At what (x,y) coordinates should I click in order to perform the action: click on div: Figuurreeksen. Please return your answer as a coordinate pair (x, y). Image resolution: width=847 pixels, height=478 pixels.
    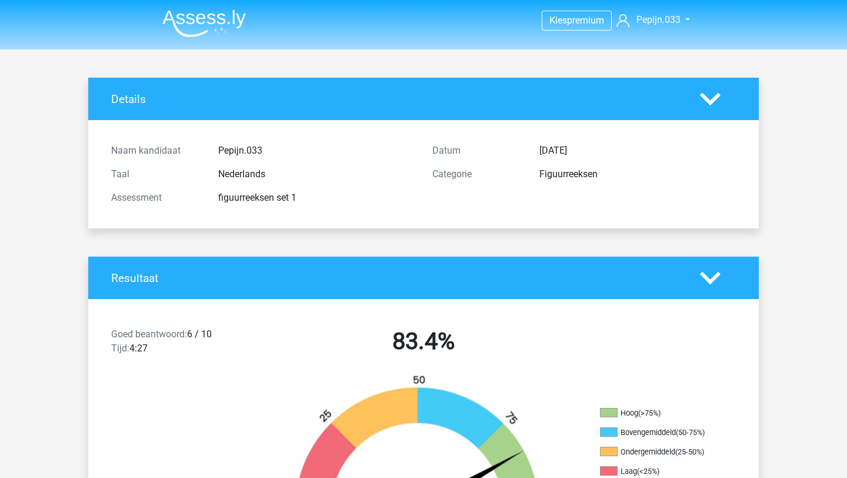
    Looking at the image, I should click on (638, 174).